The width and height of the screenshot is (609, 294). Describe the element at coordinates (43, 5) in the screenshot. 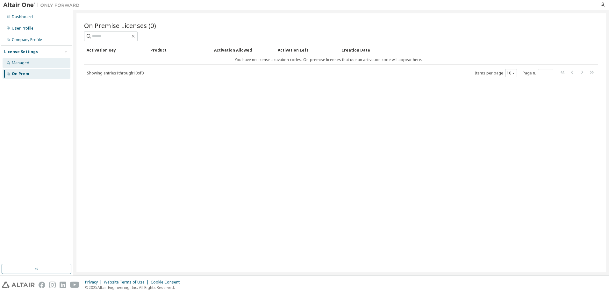

I see `img: Altair One` at that location.